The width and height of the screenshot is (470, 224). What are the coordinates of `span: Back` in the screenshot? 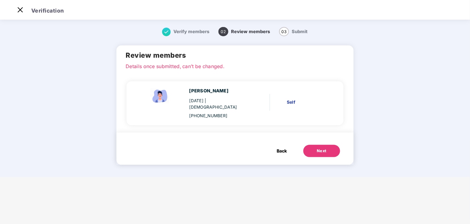 It's located at (282, 151).